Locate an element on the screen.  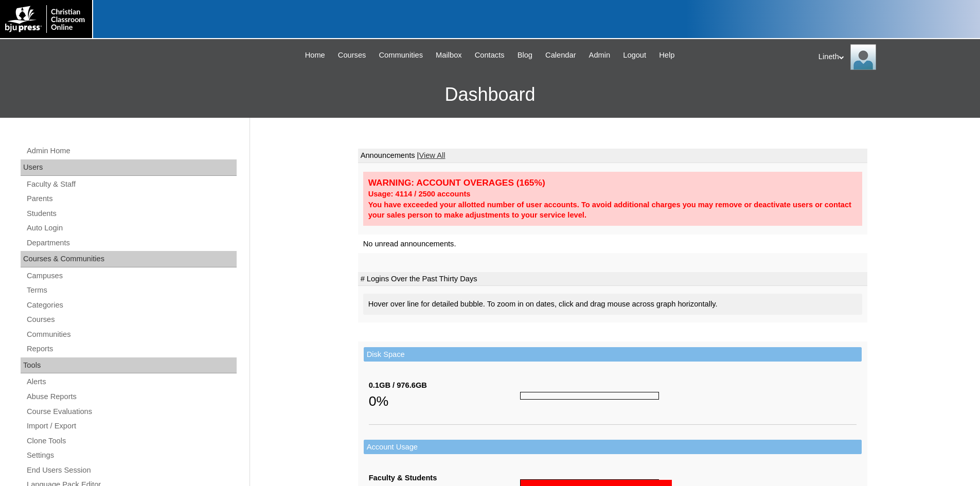
td: # Logins Over the Past Thirty Days is located at coordinates (612, 279).